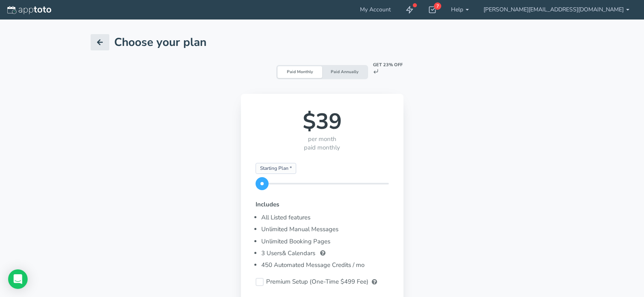 The width and height of the screenshot is (644, 297). I want to click on p: Includes, so click(322, 205).